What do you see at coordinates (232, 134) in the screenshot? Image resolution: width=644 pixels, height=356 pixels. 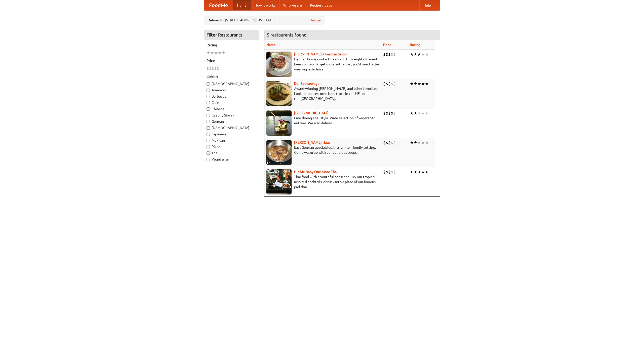 I see `label: Japanese` at bounding box center [232, 134].